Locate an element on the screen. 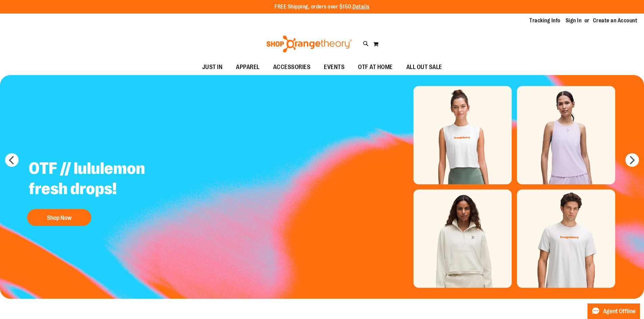 The width and height of the screenshot is (644, 319). button: Shop Now is located at coordinates (59, 218).